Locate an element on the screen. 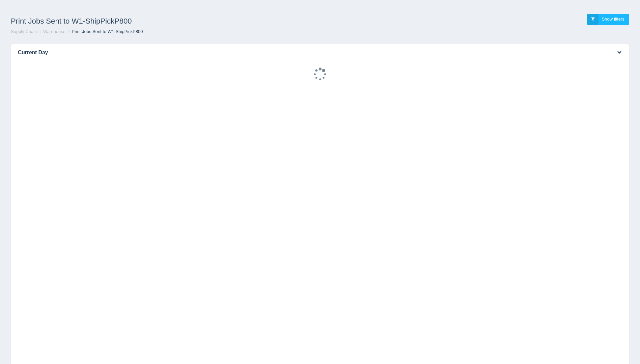 The width and height of the screenshot is (640, 364). li: Print Jobs Sent to W1-ShipPickP800 is located at coordinates (105, 31).